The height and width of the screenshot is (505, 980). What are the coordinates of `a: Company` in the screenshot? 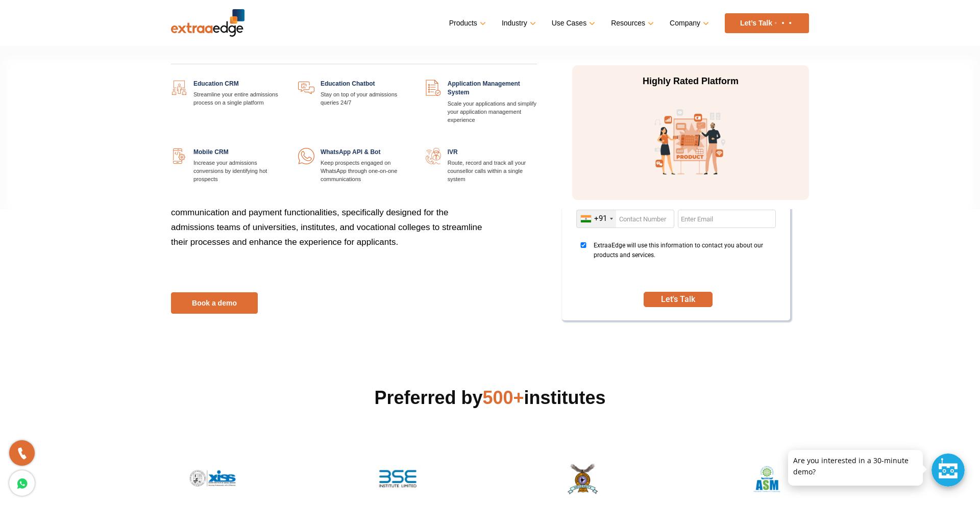 It's located at (688, 23).